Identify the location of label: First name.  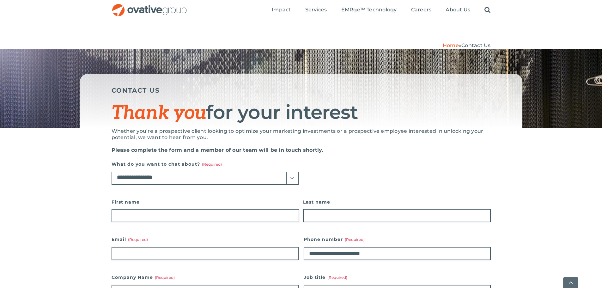
(205, 202).